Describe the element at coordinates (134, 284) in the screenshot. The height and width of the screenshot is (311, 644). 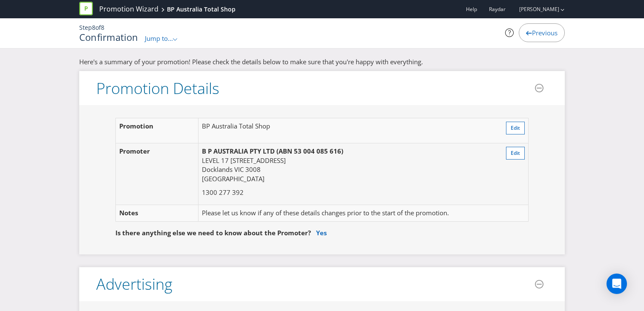
I see `h3: Advertising` at that location.